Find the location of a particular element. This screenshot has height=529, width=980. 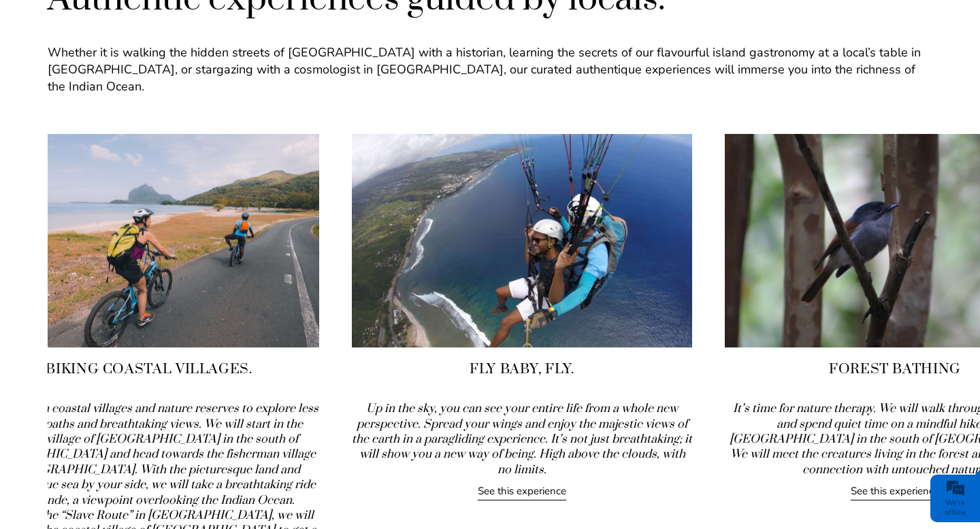

div: Minimize live chat window is located at coordinates (239, 23).